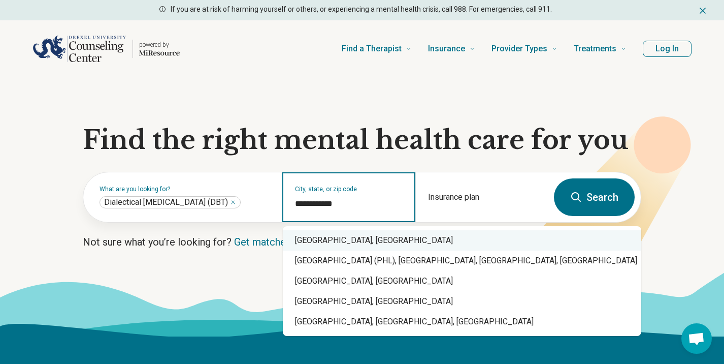  I want to click on span: Insurance, so click(447, 49).